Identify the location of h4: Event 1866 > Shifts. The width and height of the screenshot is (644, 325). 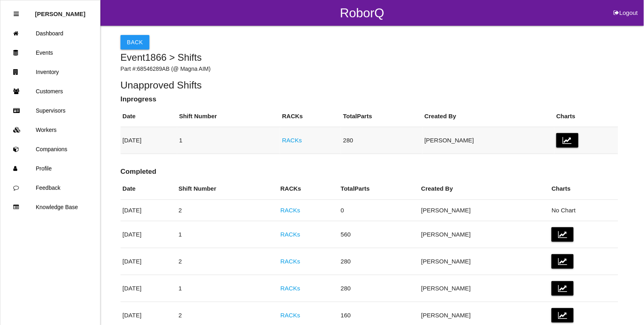
(369, 58).